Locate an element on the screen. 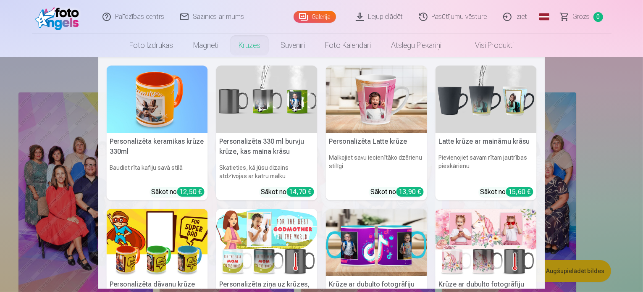 Image resolution: width=643 pixels, height=292 pixels. div: 13,90 € is located at coordinates (410, 191).